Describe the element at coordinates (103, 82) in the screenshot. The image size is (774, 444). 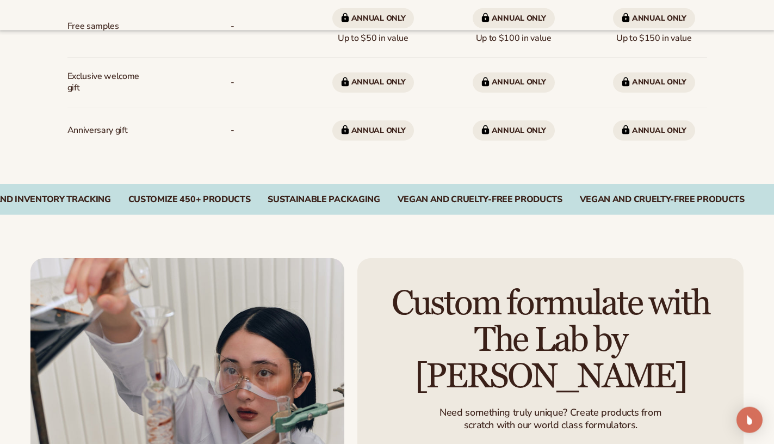
I see `span: Exclusive welcome gift` at that location.